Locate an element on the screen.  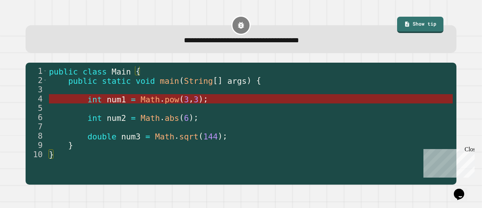
span: Toggle code folding, rows 1 through 10 is located at coordinates (45, 71).